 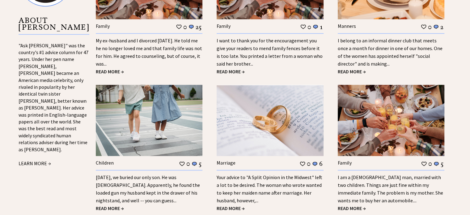 I want to click on a: I belong to an informal dinner club that meets once a month for dinner in one of our homes. One o..., so click(x=390, y=52).